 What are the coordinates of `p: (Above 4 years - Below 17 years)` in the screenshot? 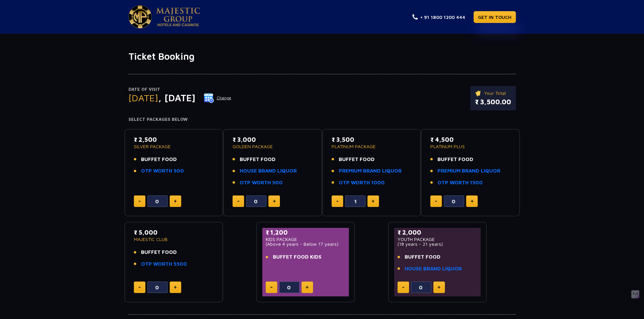 It's located at (306, 244).